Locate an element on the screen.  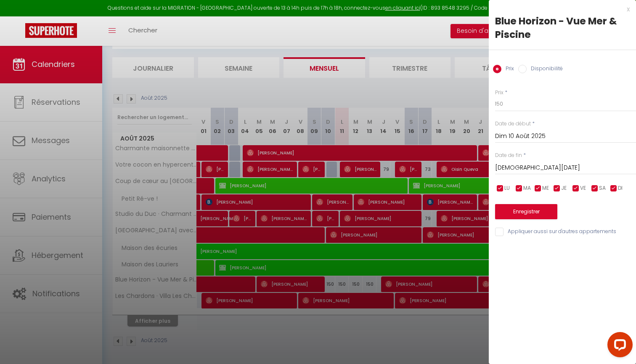
span: SA is located at coordinates (602, 188).